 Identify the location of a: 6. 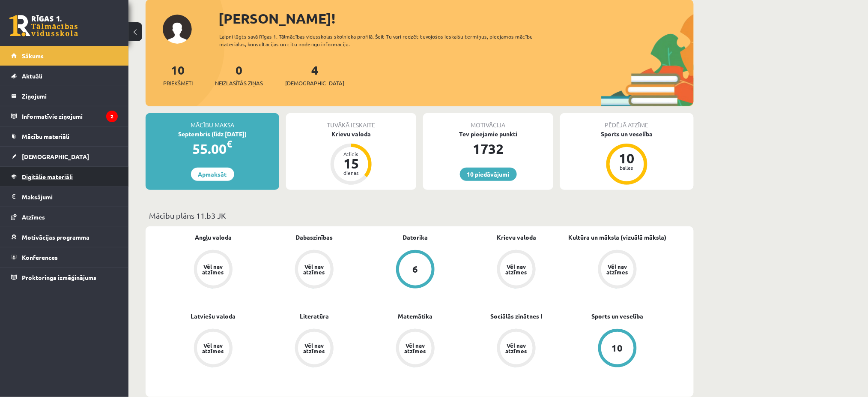
(415, 270).